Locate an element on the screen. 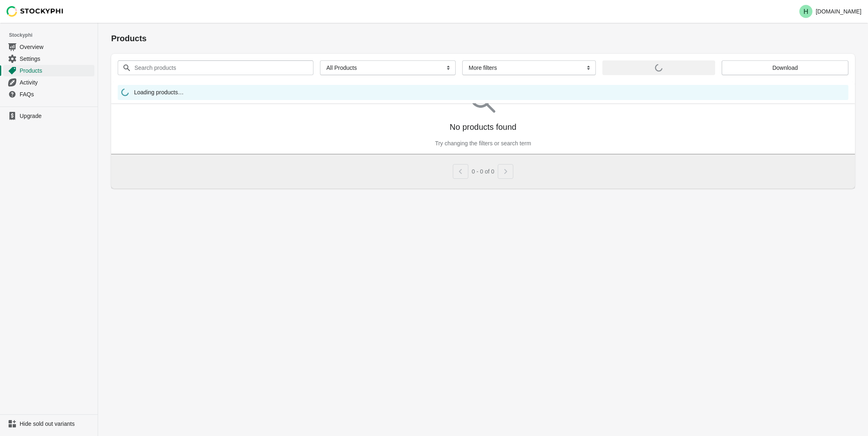 This screenshot has height=436, width=868. a: Products is located at coordinates (49, 70).